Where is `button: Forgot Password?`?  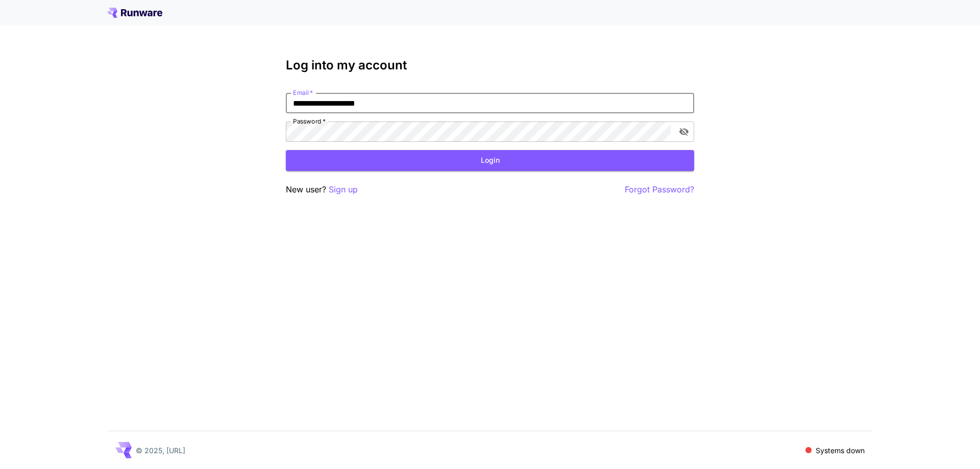
button: Forgot Password? is located at coordinates (660, 190).